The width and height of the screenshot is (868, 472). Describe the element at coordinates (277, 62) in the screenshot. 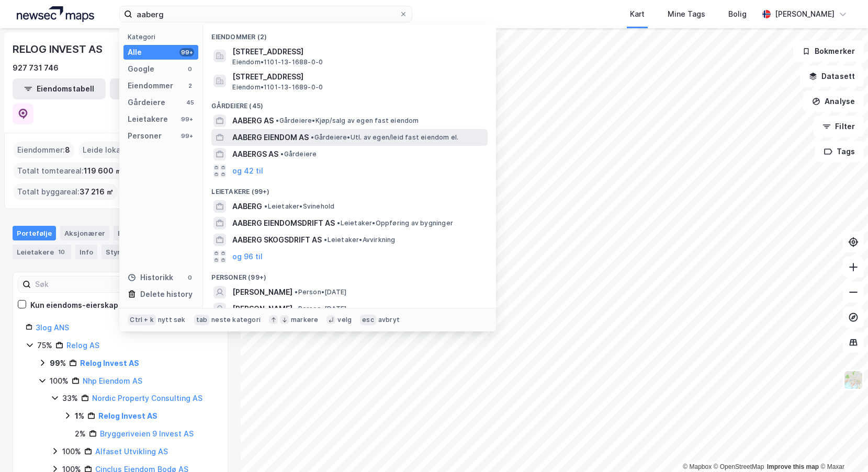

I see `span: Eiendom • 1101-13-1688-0-0` at that location.